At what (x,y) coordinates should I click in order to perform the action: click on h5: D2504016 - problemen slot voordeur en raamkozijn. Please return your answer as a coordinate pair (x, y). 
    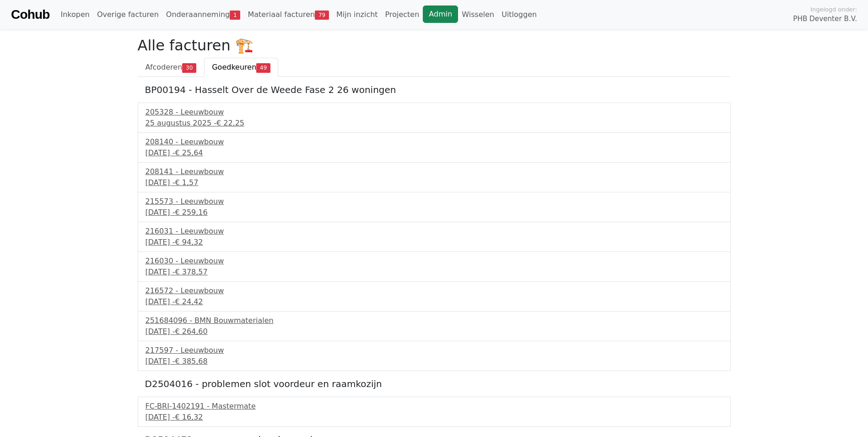
    Looking at the image, I should click on (434, 384).